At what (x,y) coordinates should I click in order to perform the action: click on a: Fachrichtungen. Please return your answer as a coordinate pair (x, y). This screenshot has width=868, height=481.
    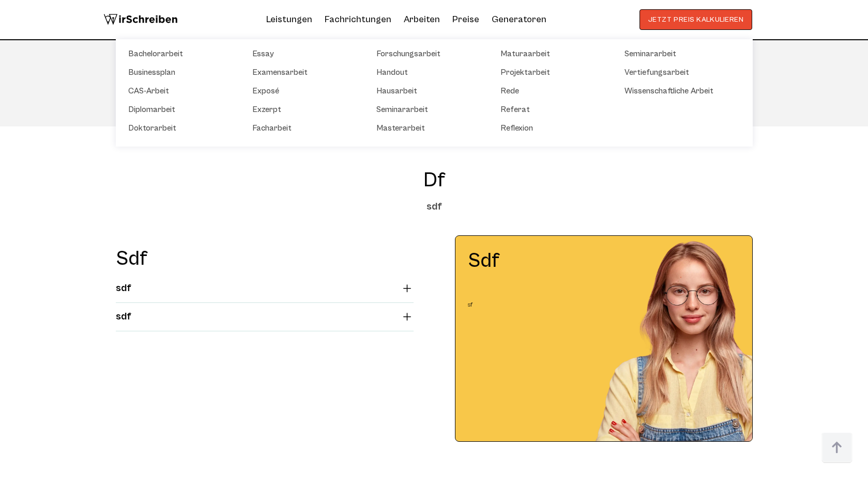
    Looking at the image, I should click on (358, 20).